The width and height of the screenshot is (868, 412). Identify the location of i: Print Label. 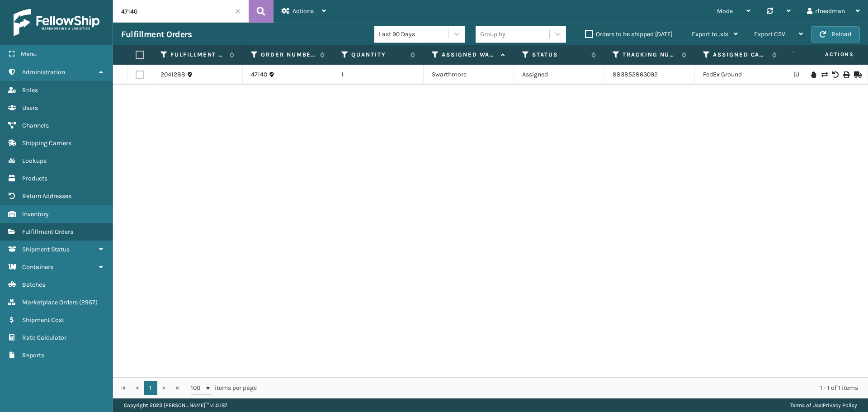
(846, 74).